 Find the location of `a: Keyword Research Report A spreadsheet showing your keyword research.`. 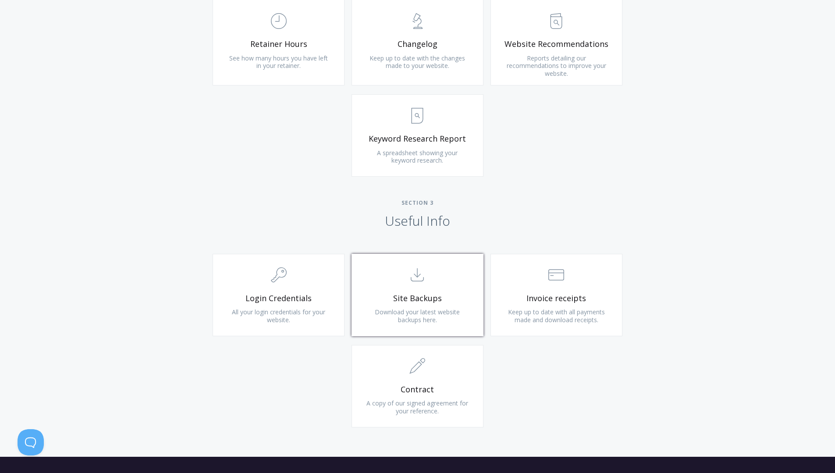

a: Keyword Research Report A spreadsheet showing your keyword research. is located at coordinates (417, 135).